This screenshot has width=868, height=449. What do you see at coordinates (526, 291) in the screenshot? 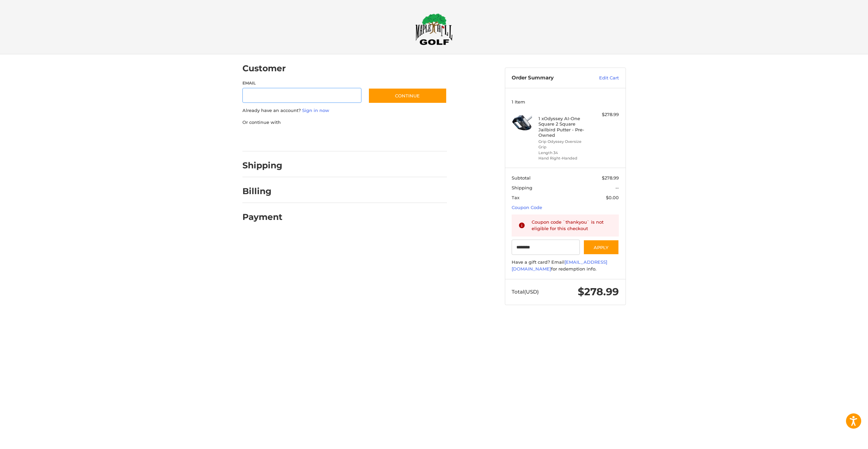
I see `span: Total (USD)` at bounding box center [526, 291].